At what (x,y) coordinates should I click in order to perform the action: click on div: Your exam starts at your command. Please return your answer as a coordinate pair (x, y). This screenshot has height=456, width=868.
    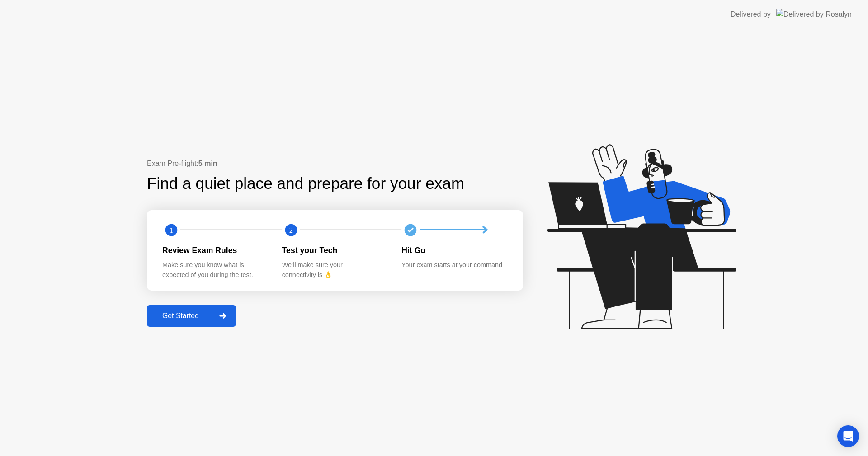
    Looking at the image, I should click on (454, 265).